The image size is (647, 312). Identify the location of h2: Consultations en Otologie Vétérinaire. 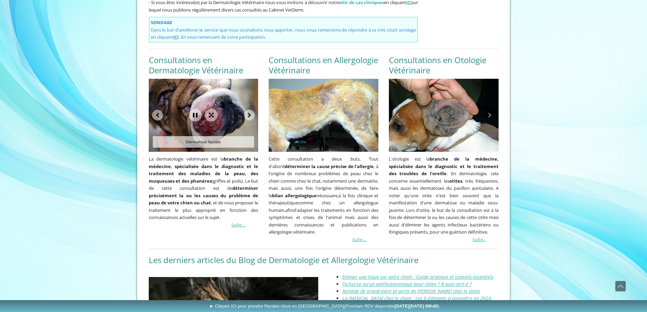
(444, 65).